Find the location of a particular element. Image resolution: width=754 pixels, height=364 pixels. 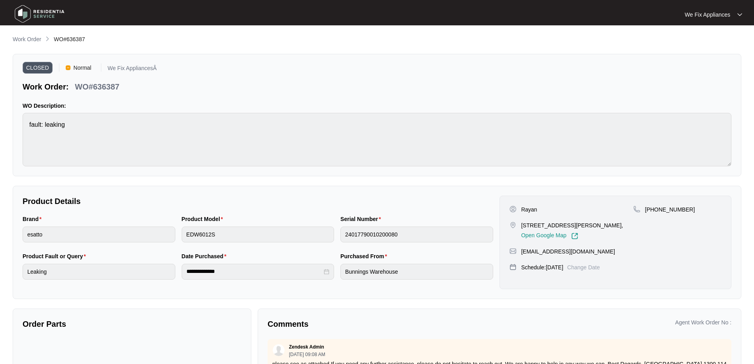

p: Rayan is located at coordinates (529, 209).